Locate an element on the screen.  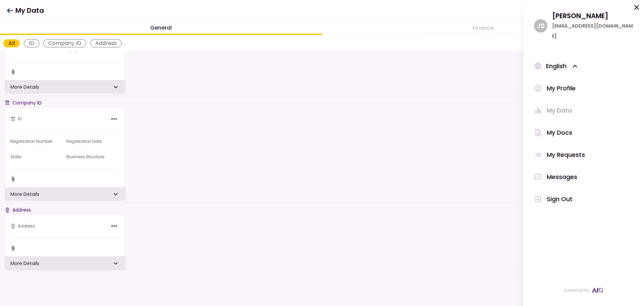
div: My Docs is located at coordinates (559, 133).